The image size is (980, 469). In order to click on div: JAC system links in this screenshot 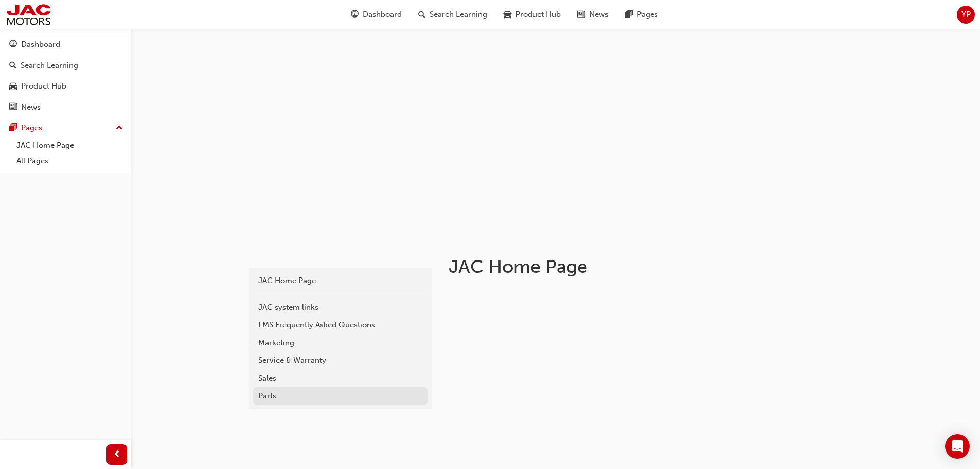, I will do `click(340, 307)`.